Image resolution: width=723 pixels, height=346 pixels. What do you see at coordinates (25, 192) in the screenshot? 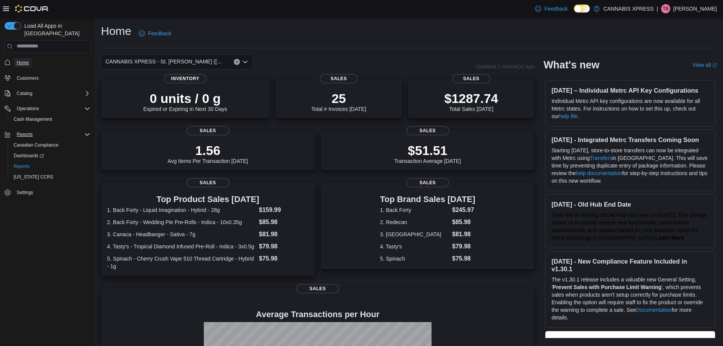
I see `a: Settings` at bounding box center [25, 192].